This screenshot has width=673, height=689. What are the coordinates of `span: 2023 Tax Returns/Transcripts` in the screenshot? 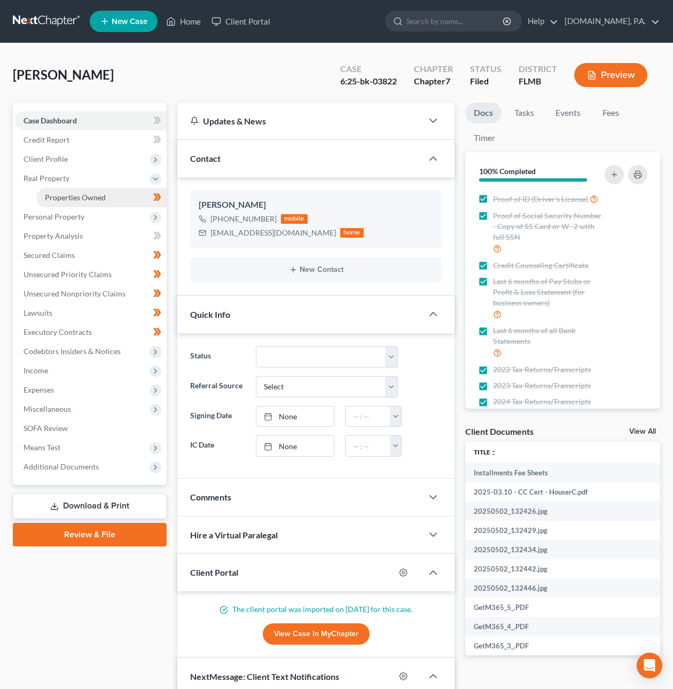 It's located at (541, 385).